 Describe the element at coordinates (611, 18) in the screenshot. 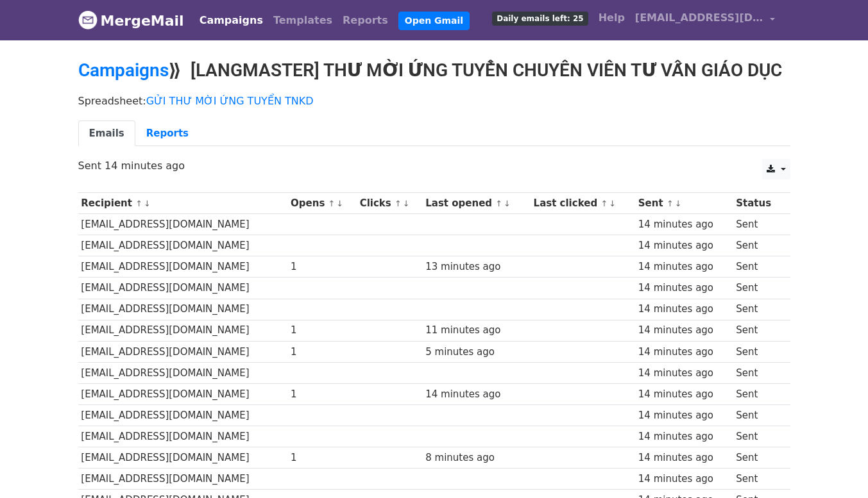

I see `a: Help` at that location.